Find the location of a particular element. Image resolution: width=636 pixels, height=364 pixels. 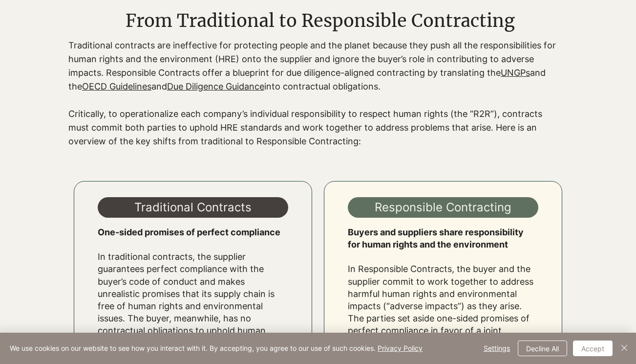

p: Traditional contracts are ineffective for protecting people and the planet because they push all ... is located at coordinates (313, 66).